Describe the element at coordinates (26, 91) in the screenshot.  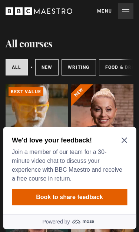
I see `p: Best value` at that location.